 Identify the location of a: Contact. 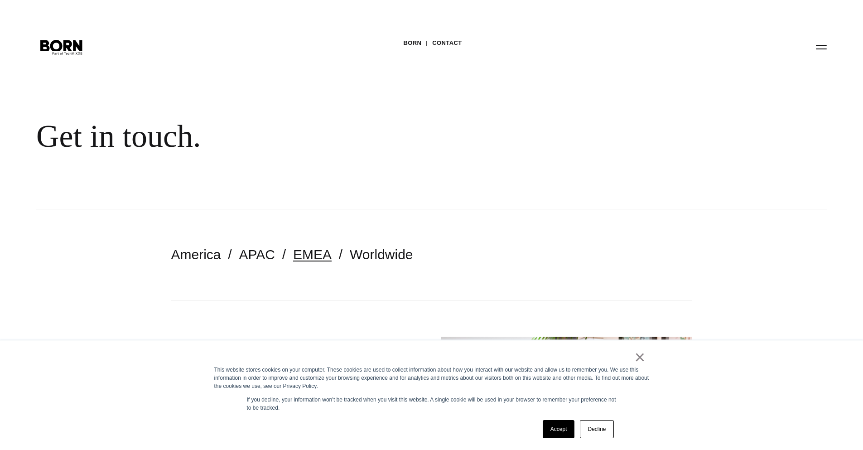
(447, 43).